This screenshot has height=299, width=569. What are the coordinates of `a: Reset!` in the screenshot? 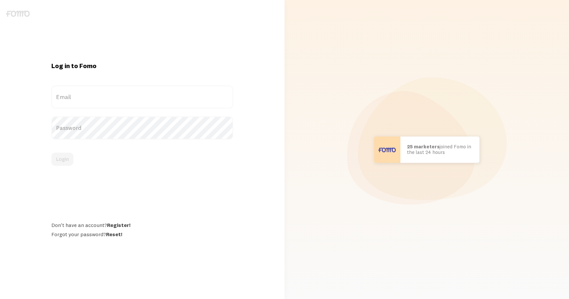 It's located at (114, 234).